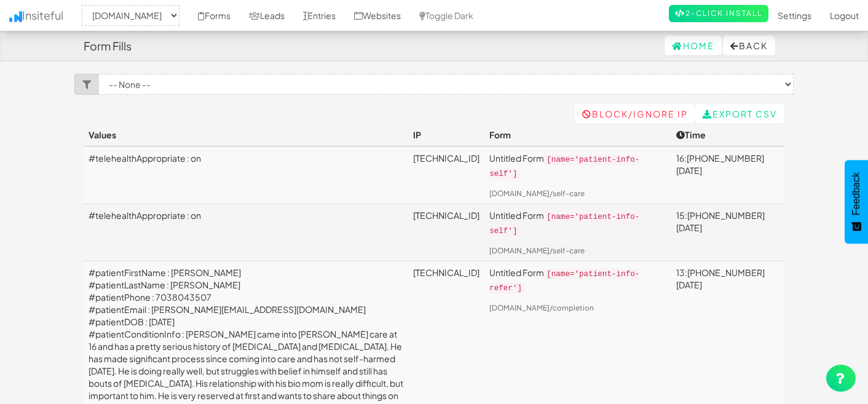 Image resolution: width=868 pixels, height=404 pixels. What do you see at coordinates (246, 135) in the screenshot?
I see `th: Values` at bounding box center [246, 135].